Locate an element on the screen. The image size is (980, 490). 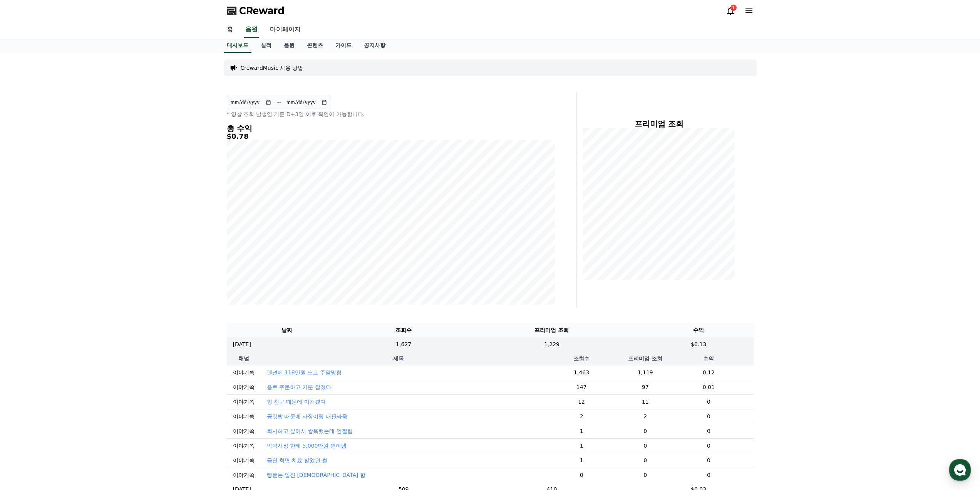
button: 형 친구 때문에 미치겠다 is located at coordinates (296, 402).